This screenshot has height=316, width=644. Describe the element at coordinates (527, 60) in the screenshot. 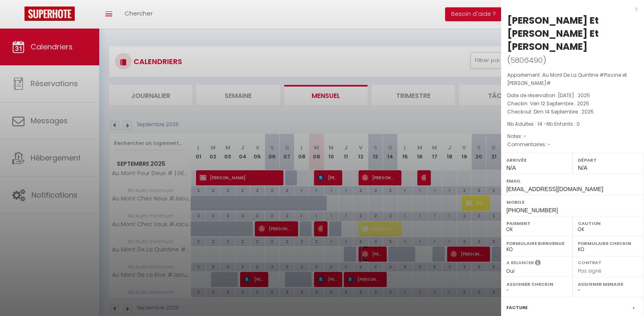

I see `span: 5806490` at that location.